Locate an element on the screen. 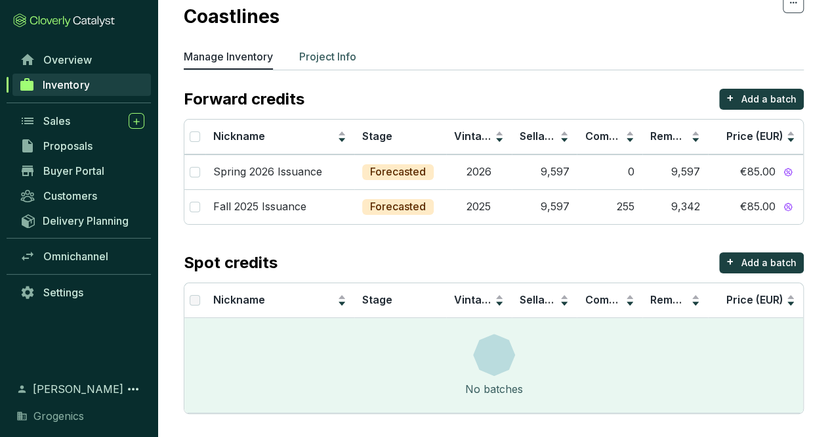 Image resolution: width=830 pixels, height=437 pixels. td: 2025 is located at coordinates (479, 206).